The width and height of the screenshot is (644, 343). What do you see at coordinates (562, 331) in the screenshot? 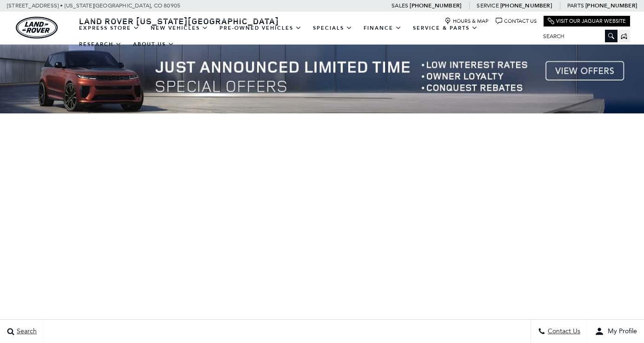
I see `span: Contact Us` at bounding box center [562, 331].